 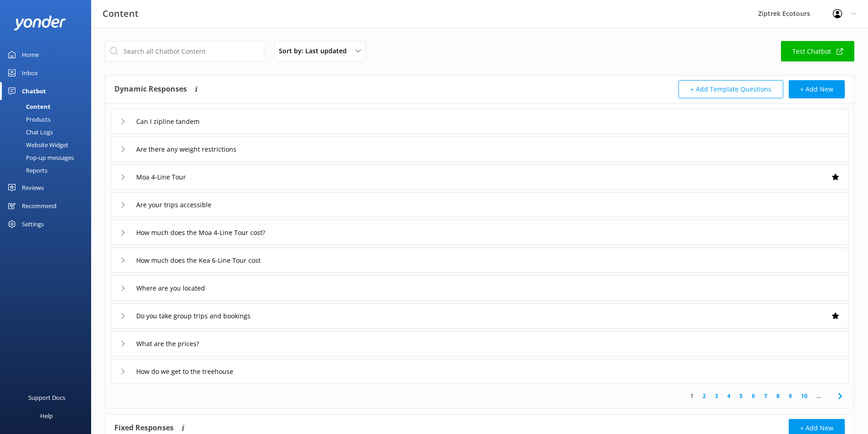 I want to click on div: Settings, so click(x=32, y=224).